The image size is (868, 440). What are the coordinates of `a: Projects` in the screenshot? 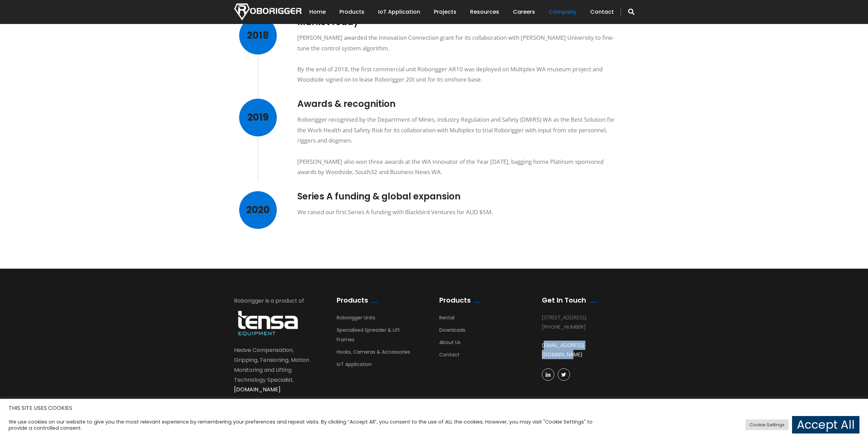 It's located at (445, 12).